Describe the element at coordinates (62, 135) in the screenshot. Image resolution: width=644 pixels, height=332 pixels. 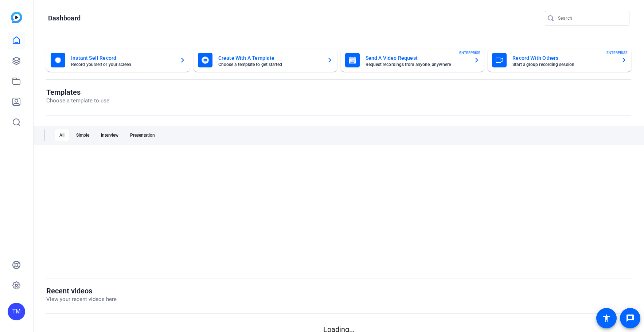
I see `div: All` at that location.